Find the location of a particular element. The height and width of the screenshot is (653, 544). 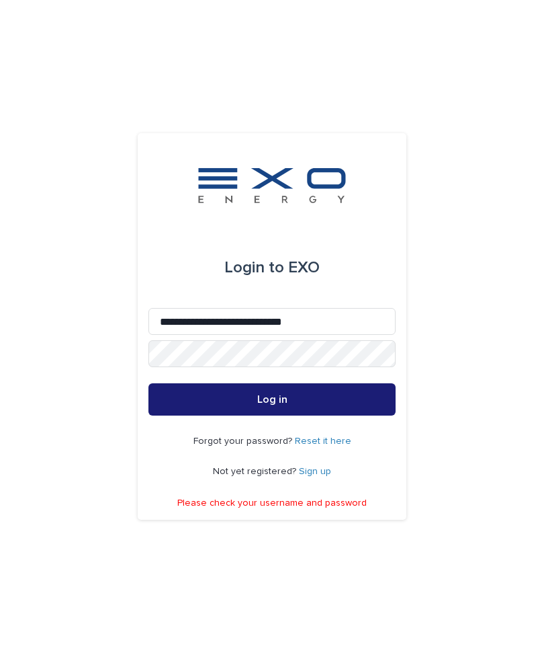

button: Log in is located at coordinates (272, 399).